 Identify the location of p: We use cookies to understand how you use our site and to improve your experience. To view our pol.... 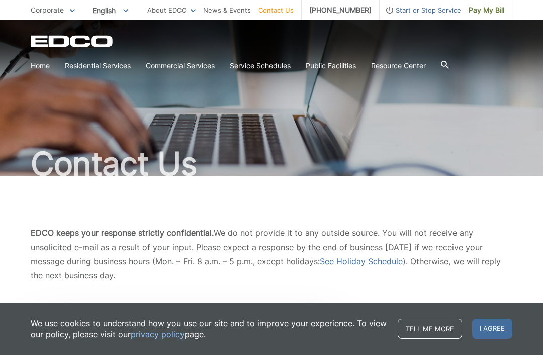
(209, 329).